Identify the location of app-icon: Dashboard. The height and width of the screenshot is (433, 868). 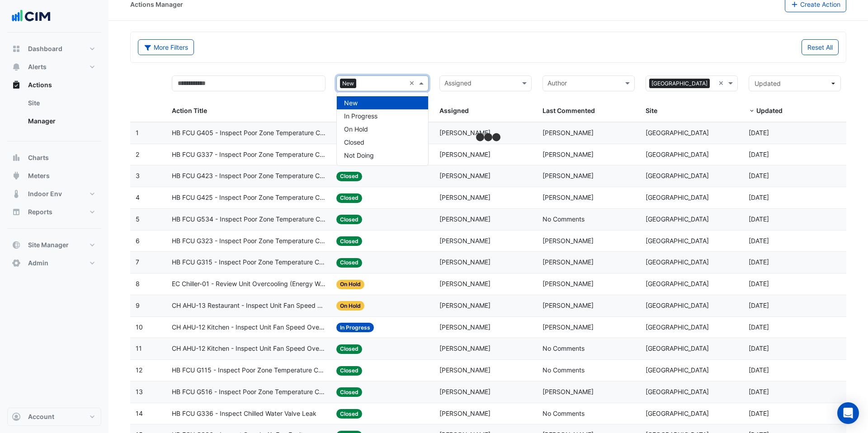
(16, 49).